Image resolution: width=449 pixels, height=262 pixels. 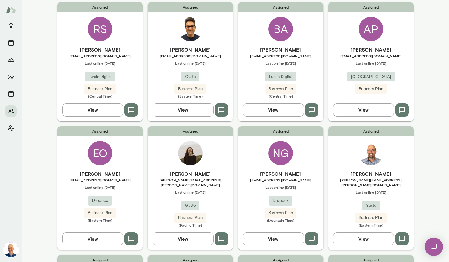 I want to click on div: NG, so click(x=281, y=153).